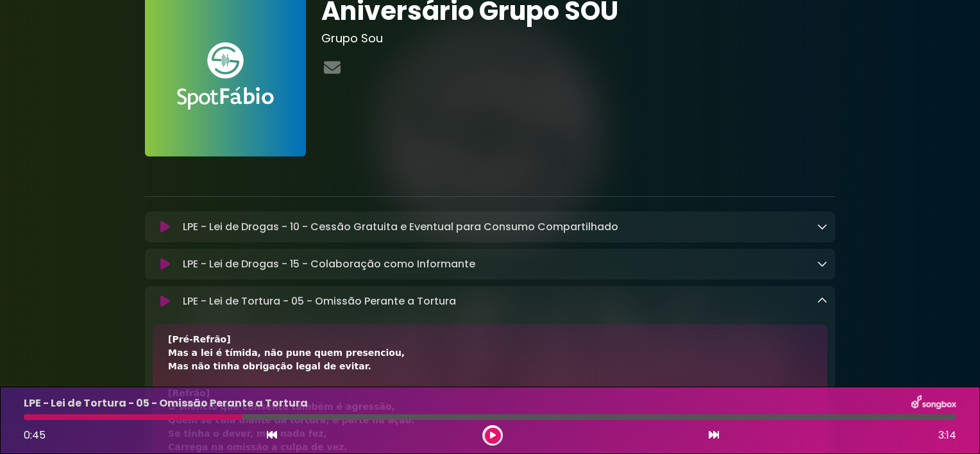 The width and height of the screenshot is (980, 454). I want to click on p: LPE - Lei de Drogas - 10 - Cessão Gratuita e Eventual para Consumo Compartilhado, so click(400, 227).